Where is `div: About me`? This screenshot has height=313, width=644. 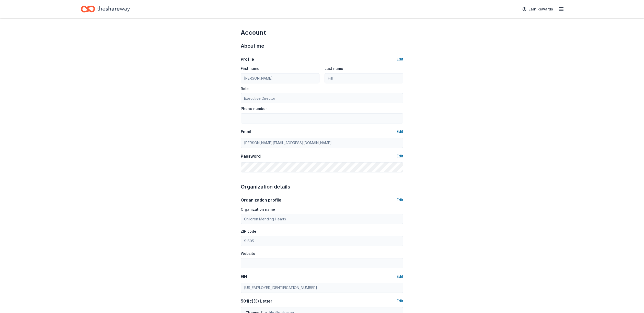 div: About me is located at coordinates (322, 46).